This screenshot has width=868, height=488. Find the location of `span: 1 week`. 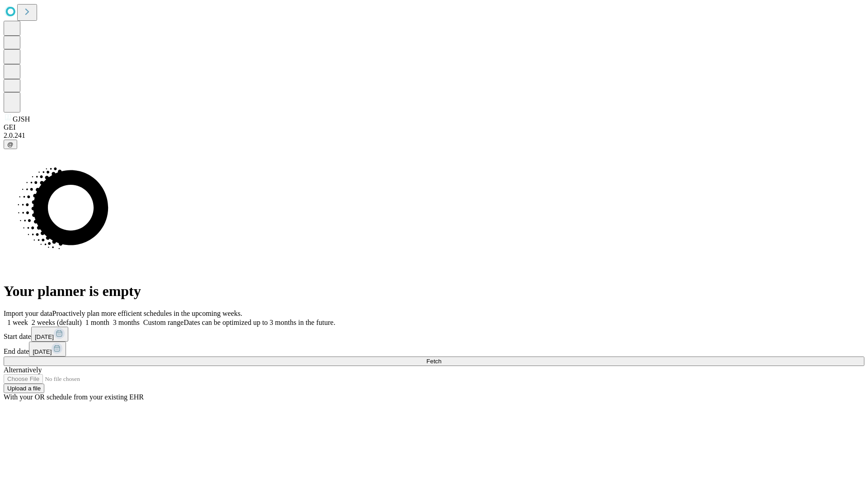

span: 1 week is located at coordinates (18, 322).